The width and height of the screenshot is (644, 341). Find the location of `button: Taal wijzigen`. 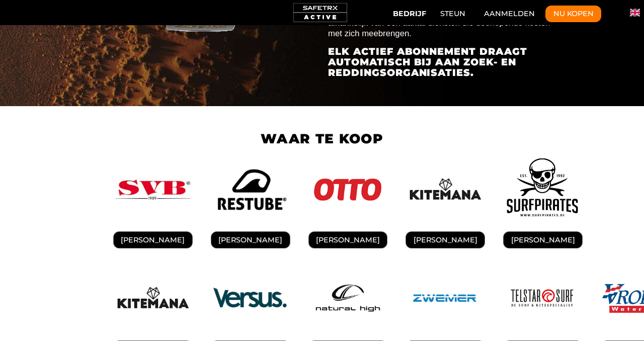

button: Taal wijzigen is located at coordinates (635, 12).